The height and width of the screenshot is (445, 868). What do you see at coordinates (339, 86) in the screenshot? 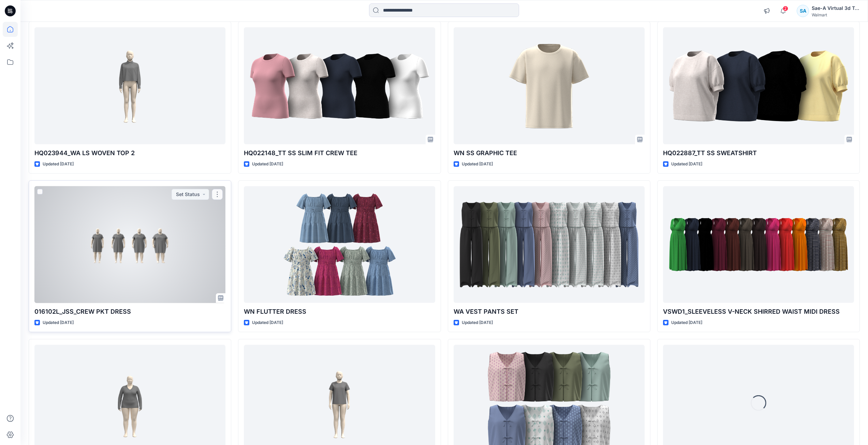
I see `a: HQ022148_TT SS SLIM FIT CREW TEE` at bounding box center [339, 86].